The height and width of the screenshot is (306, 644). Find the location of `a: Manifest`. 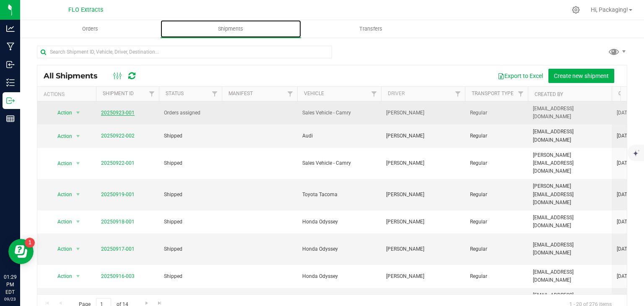

a: Manifest is located at coordinates (241, 93).